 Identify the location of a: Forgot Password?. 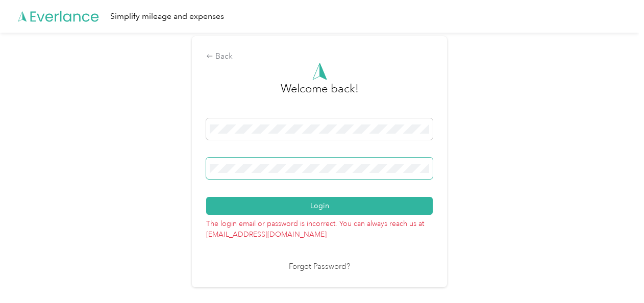
(319, 266).